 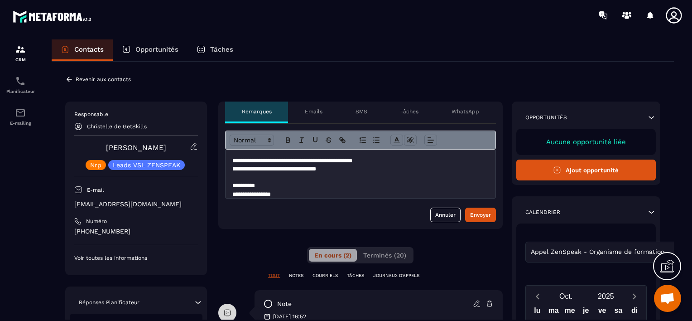 I want to click on p: Voir toutes les informations, so click(x=136, y=258).